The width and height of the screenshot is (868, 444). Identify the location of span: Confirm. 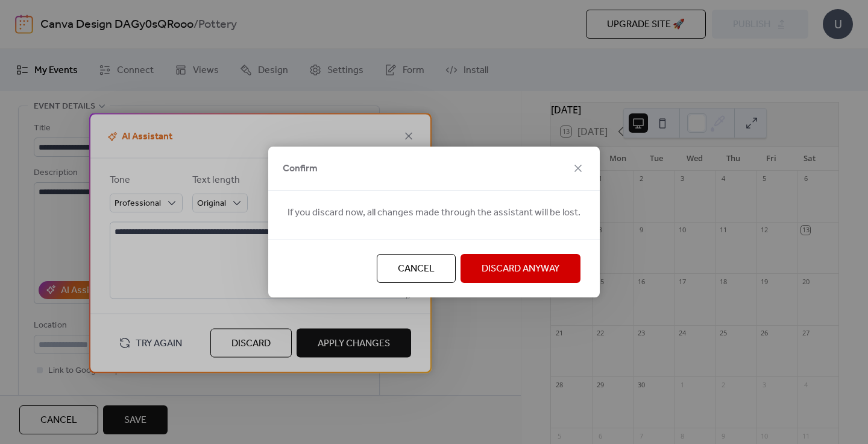
(300, 169).